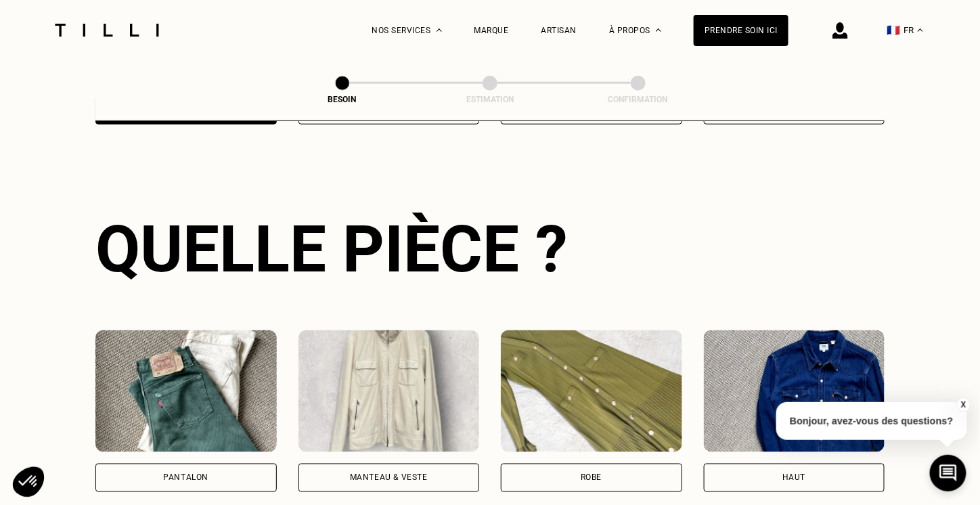 The image size is (980, 505). What do you see at coordinates (490, 249) in the screenshot?
I see `div: Quelle pièce ?` at bounding box center [490, 249].